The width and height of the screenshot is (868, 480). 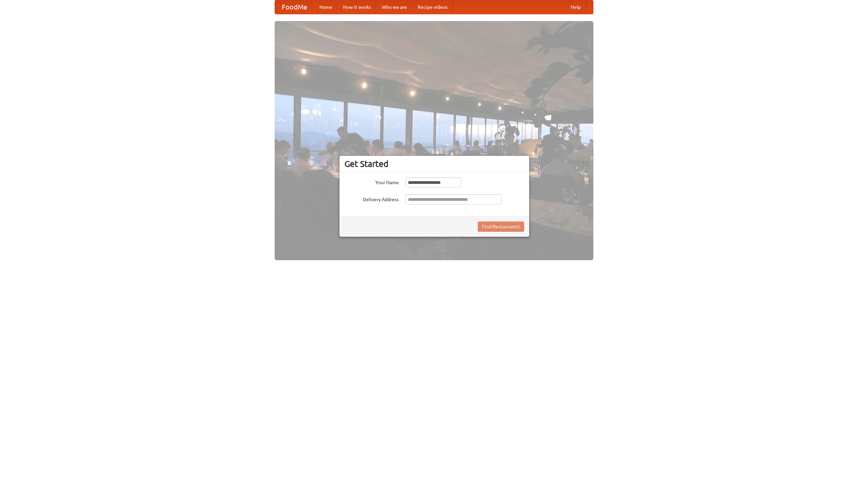 I want to click on button: Find Restaurants!, so click(x=501, y=226).